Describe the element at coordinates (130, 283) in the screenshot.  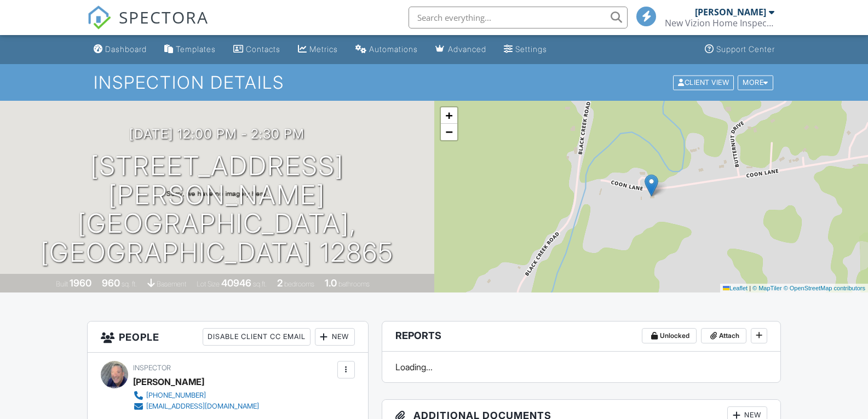
I see `span: sq. ft.` at that location.